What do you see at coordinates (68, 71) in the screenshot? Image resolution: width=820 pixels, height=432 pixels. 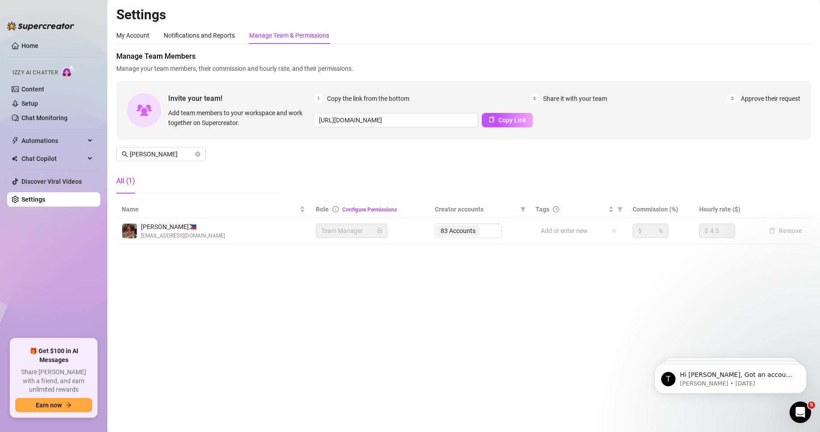 I see `img: AI Chatter` at bounding box center [68, 71].